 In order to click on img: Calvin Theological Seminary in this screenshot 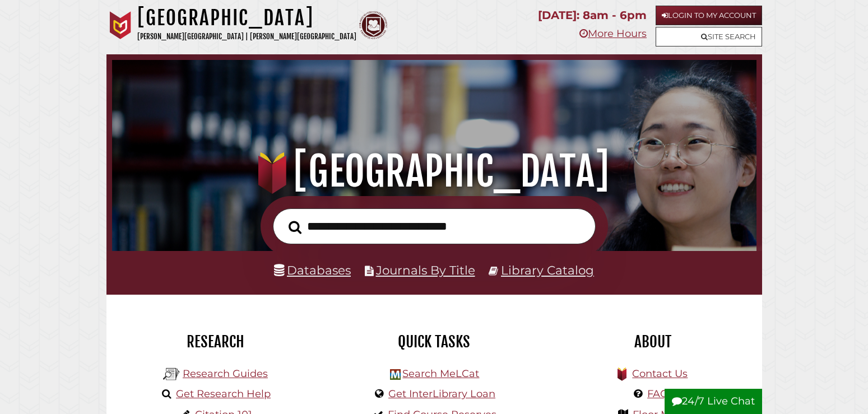, I will do `click(373, 25)`.